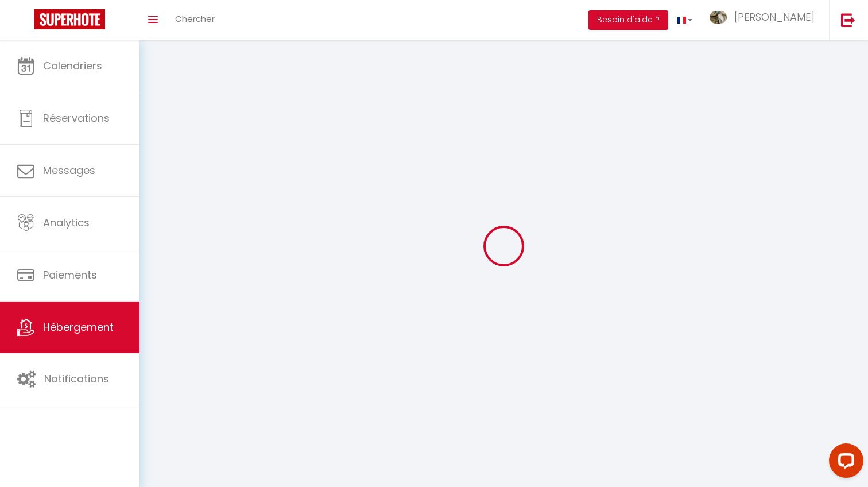 This screenshot has height=487, width=868. What do you see at coordinates (26, 22) in the screenshot?
I see `button: Open LiveChat chat widget` at bounding box center [26, 22].